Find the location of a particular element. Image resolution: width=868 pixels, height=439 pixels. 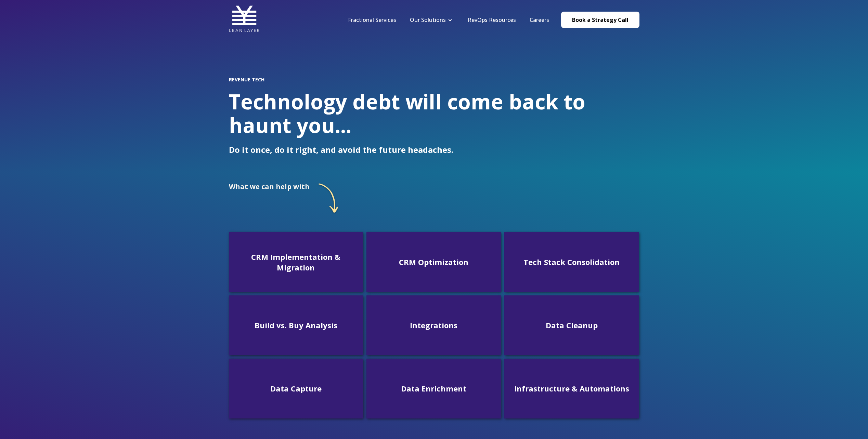

h3: Data Capture is located at coordinates (296, 389).